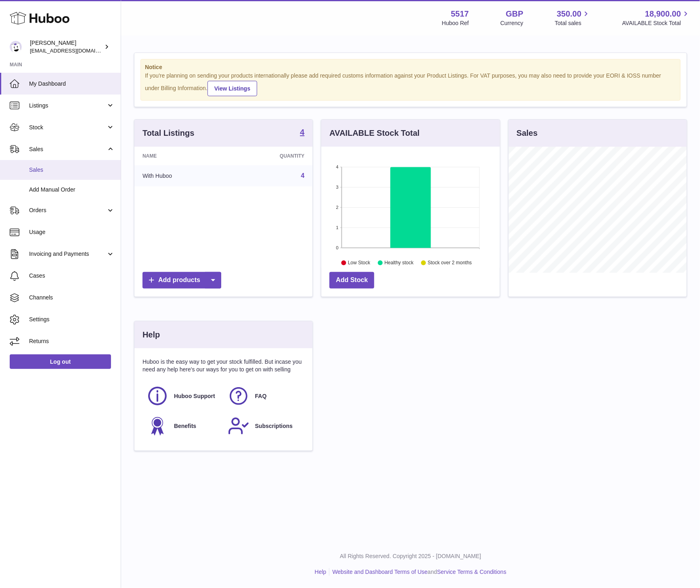 The height and width of the screenshot is (588, 700). What do you see at coordinates (450, 263) in the screenshot?
I see `text: Stock over 2 months` at bounding box center [450, 263].